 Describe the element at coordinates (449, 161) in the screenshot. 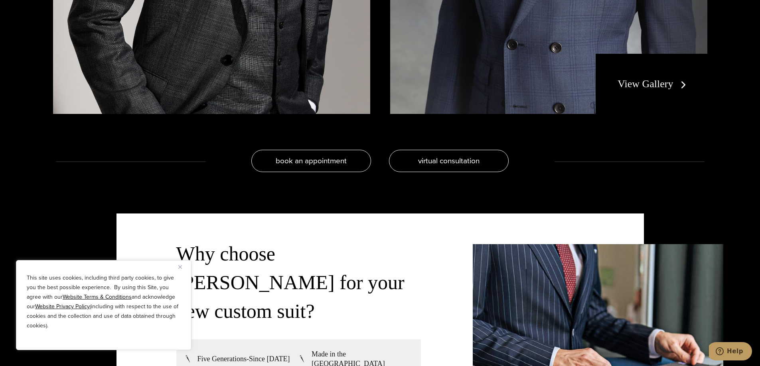

I see `a: virtual consultation` at that location.